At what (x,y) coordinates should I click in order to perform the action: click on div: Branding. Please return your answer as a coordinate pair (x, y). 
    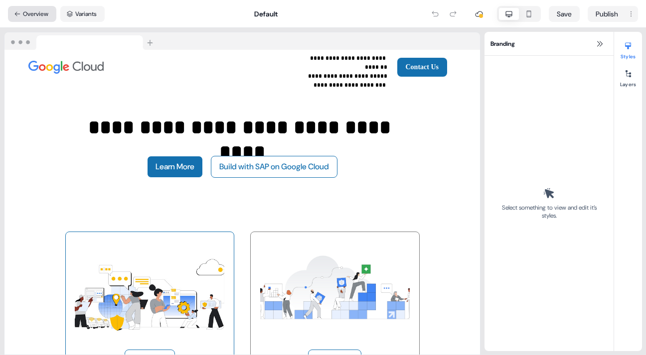
    Looking at the image, I should click on (549, 44).